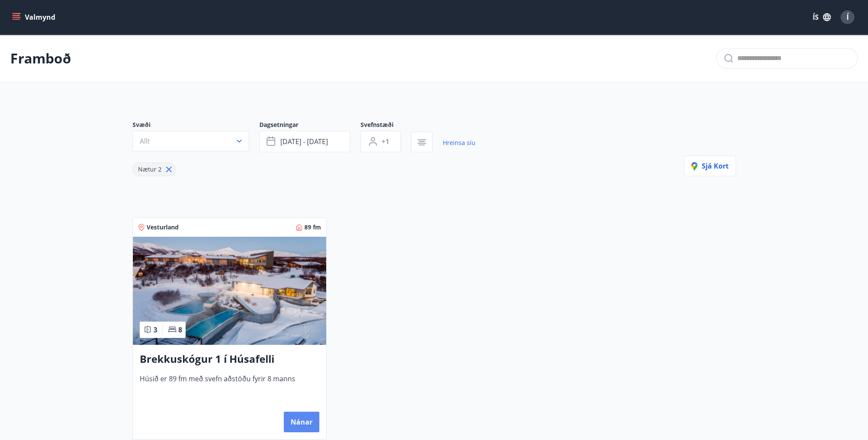 Image resolution: width=868 pixels, height=440 pixels. What do you see at coordinates (145, 141) in the screenshot?
I see `span: Allt` at bounding box center [145, 141].